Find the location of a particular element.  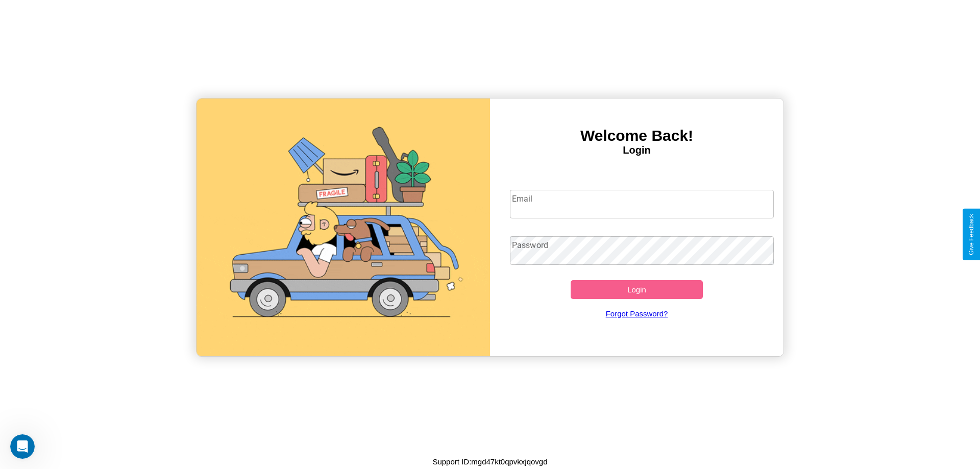

img: gif is located at coordinates (344, 227).